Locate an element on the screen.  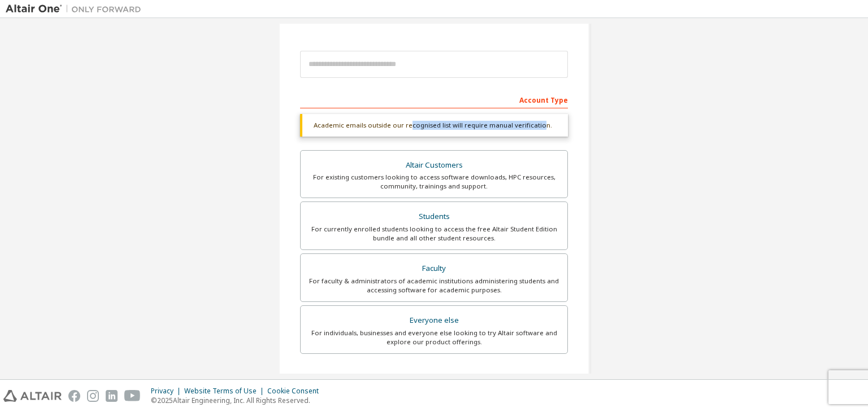
img: instagram.svg is located at coordinates (92, 396).